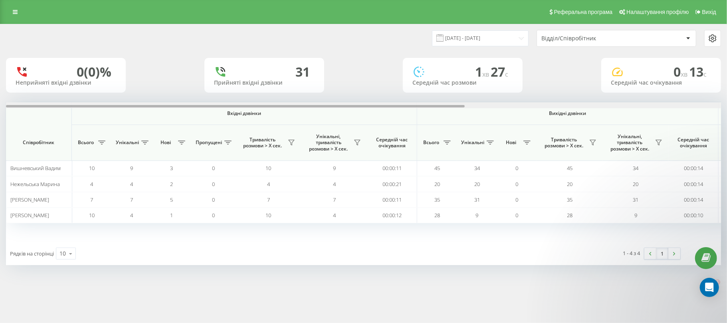 This screenshot has height=323, width=727. What do you see at coordinates (63, 254) in the screenshot?
I see `div: 10` at bounding box center [63, 254].